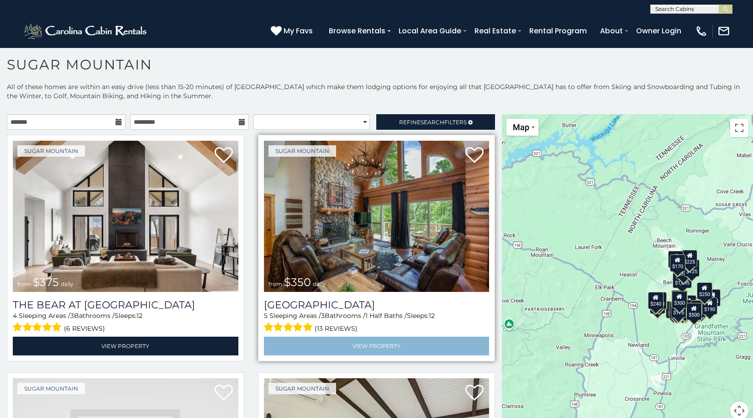  What do you see at coordinates (377, 216) in the screenshot?
I see `img: Grouse Moor Lodge` at bounding box center [377, 216].